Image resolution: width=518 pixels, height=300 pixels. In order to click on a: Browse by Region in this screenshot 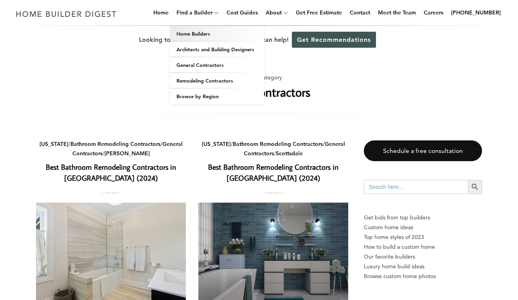, I will do `click(217, 96)`.